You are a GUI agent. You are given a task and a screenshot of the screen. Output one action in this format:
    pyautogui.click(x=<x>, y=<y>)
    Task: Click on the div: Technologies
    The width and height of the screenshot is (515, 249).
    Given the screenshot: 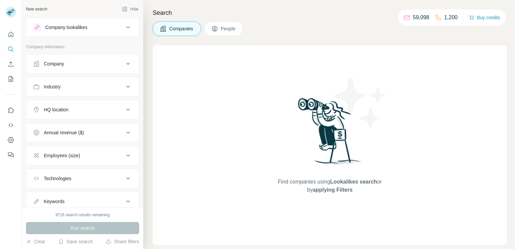 What is the action you would take?
    pyautogui.click(x=58, y=178)
    